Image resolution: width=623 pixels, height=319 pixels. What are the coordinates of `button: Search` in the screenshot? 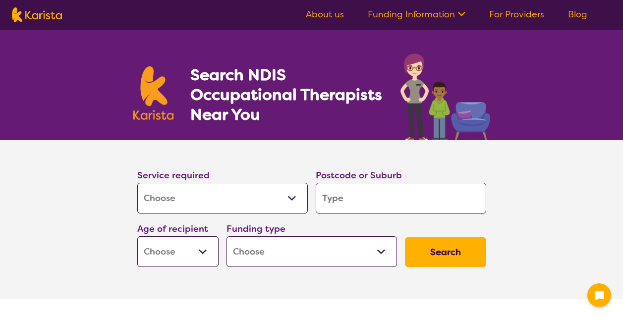 It's located at (445, 252).